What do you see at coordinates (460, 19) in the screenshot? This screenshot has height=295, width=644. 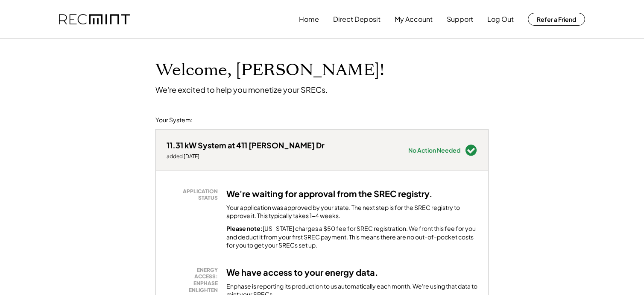 I see `button: Support` at bounding box center [460, 19].